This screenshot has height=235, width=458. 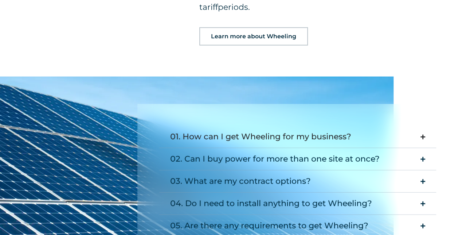 What do you see at coordinates (275, 159) in the screenshot?
I see `div: 02. Can I buy power for more than one site at once?` at bounding box center [275, 159].